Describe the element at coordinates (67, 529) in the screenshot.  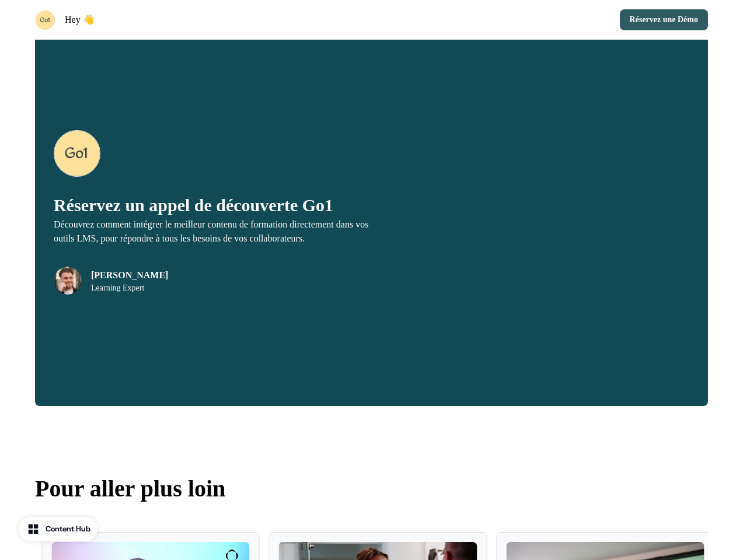
I see `div: Content Hub` at that location.